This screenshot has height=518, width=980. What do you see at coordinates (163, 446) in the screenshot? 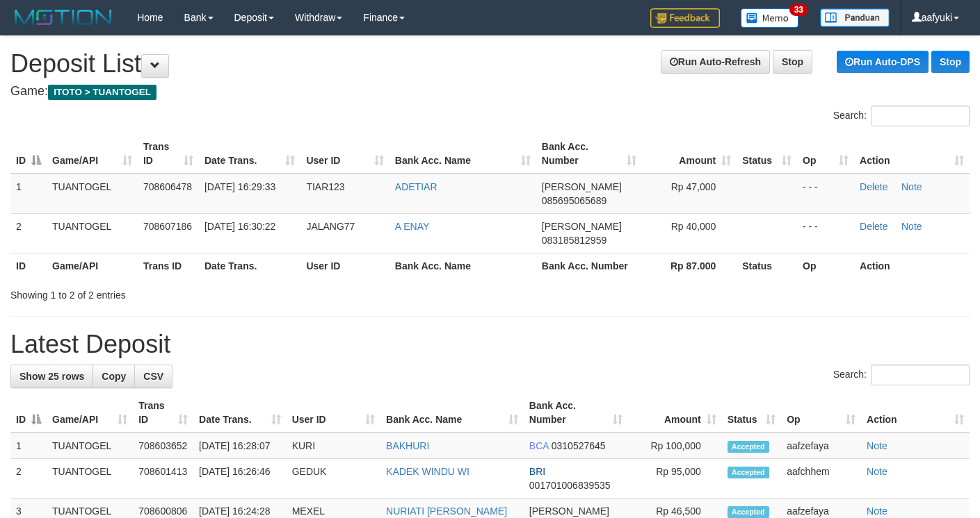
I see `td: 708603652` at bounding box center [163, 446].